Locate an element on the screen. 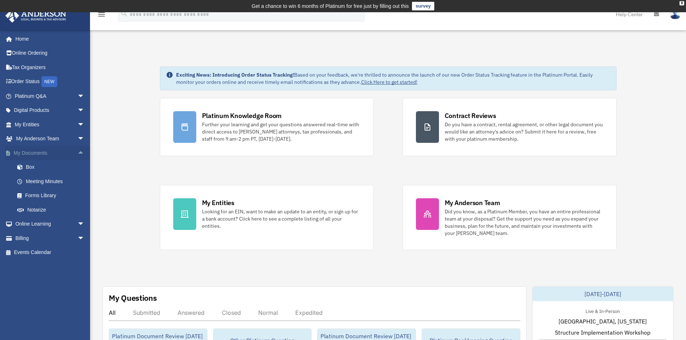 This screenshot has height=340, width=686. div: Submitted is located at coordinates (147, 313).